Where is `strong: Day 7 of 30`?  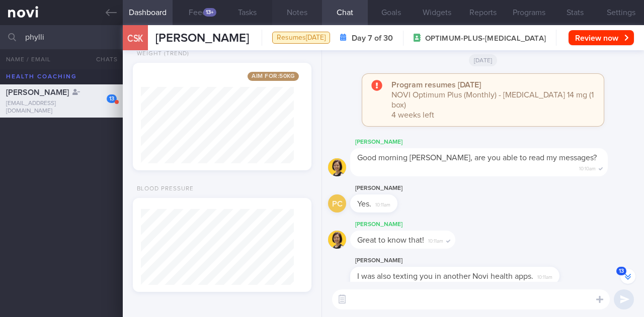
strong: Day 7 of 30 is located at coordinates (372, 38).